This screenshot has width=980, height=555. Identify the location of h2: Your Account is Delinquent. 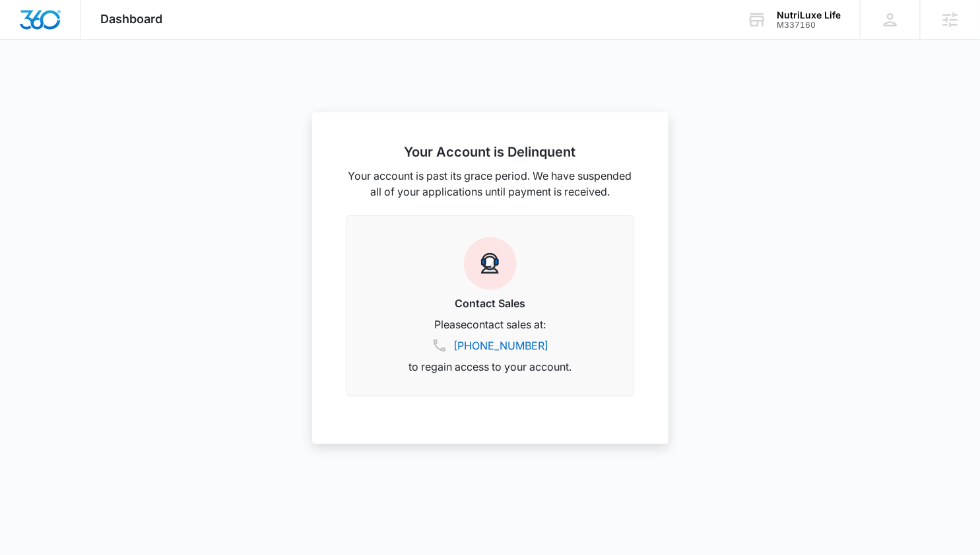
(490, 152).